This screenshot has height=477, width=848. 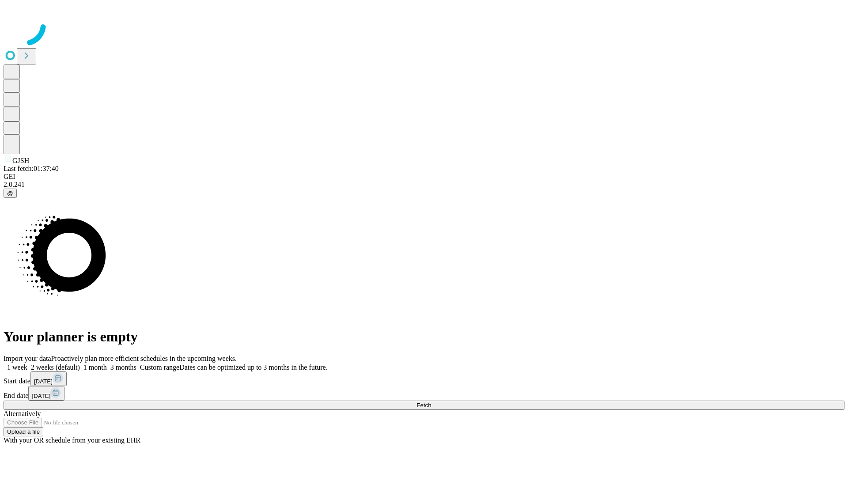 What do you see at coordinates (424, 405) in the screenshot?
I see `span: Fetch` at bounding box center [424, 405].